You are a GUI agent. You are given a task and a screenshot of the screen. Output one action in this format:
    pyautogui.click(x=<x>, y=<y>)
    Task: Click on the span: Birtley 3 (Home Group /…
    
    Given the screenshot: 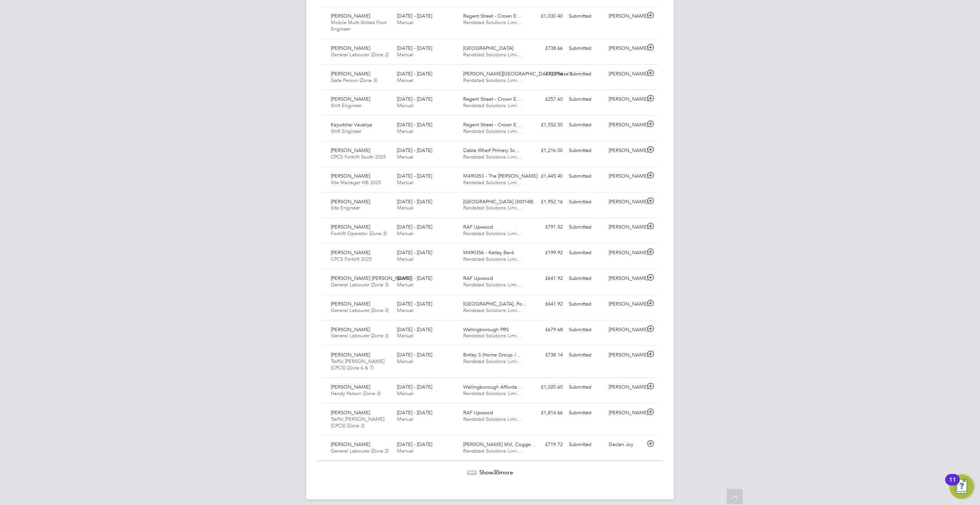 What is the action you would take?
    pyautogui.click(x=492, y=355)
    